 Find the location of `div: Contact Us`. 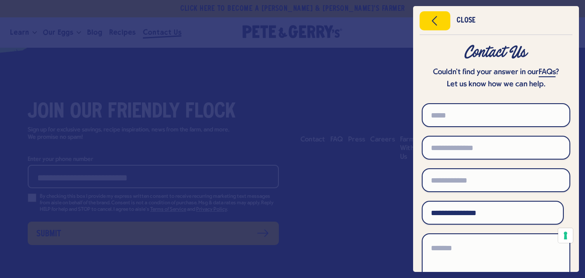

div: Contact Us is located at coordinates (496, 52).